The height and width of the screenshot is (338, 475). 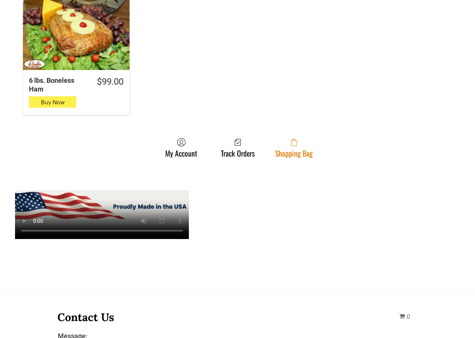 What do you see at coordinates (238, 147) in the screenshot?
I see `a: Track Orders` at bounding box center [238, 147].